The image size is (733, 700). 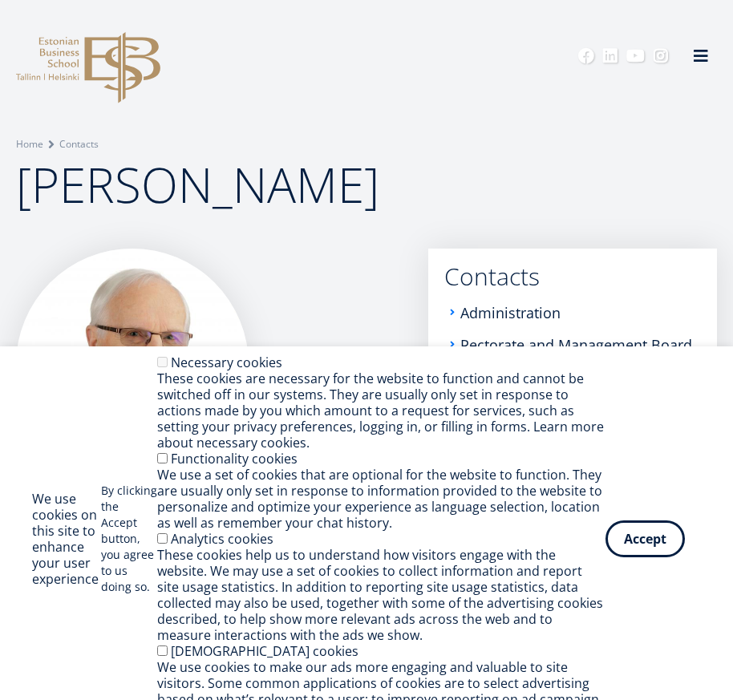 What do you see at coordinates (510, 313) in the screenshot?
I see `a: Administration` at bounding box center [510, 313].